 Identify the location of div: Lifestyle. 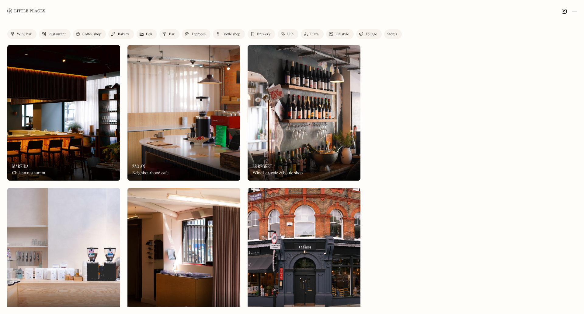
(342, 34).